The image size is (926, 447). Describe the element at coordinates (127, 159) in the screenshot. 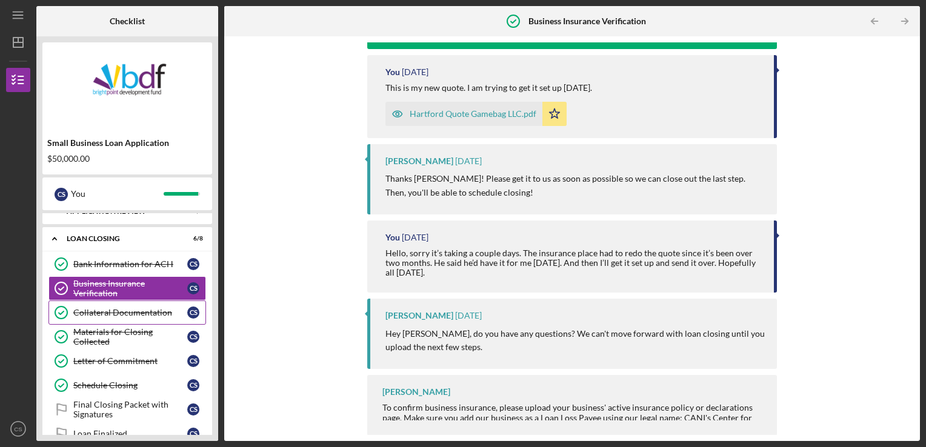

I see `div: $50,000.00` at that location.